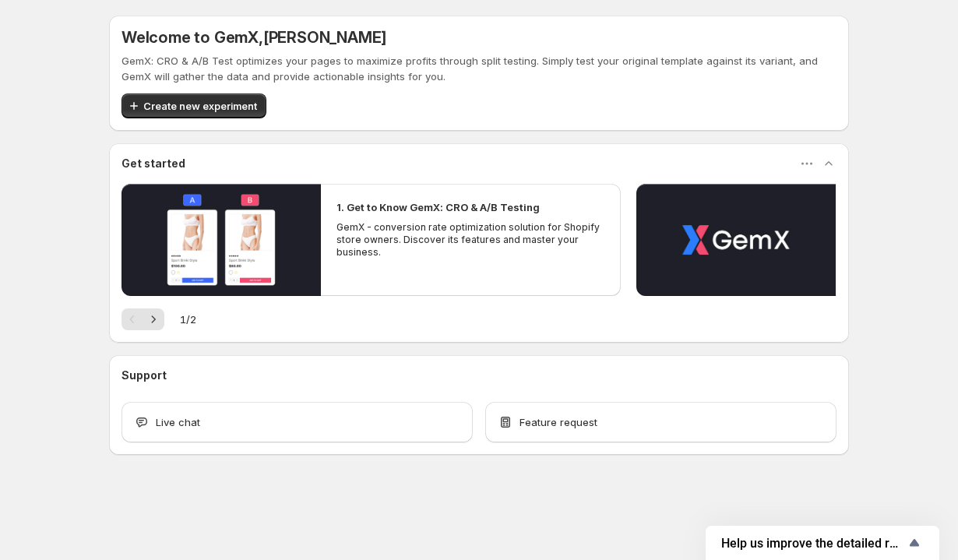 The height and width of the screenshot is (560, 958). Describe the element at coordinates (559, 422) in the screenshot. I see `span: Feature request` at that location.